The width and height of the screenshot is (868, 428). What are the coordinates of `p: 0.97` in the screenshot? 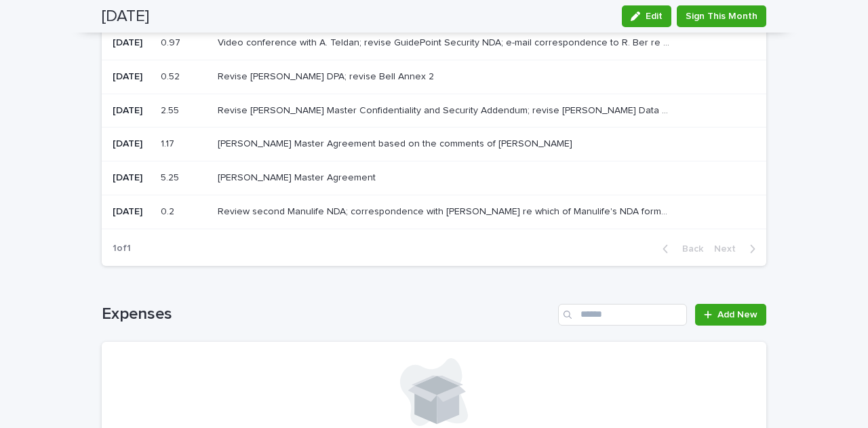 It's located at (171, 41).